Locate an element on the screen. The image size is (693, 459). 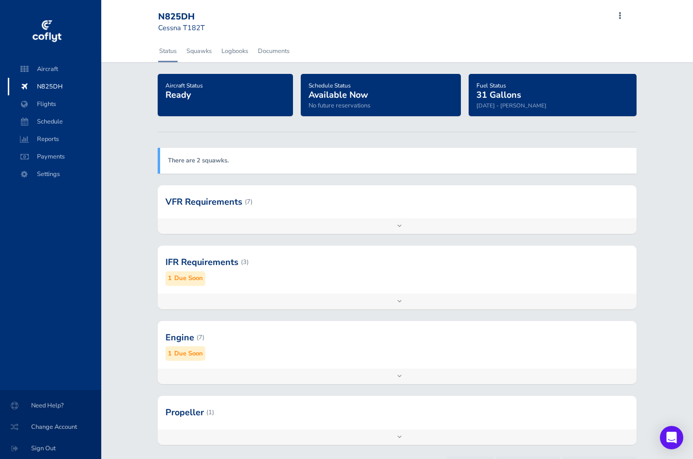
img: coflyt logo is located at coordinates (47, 32).